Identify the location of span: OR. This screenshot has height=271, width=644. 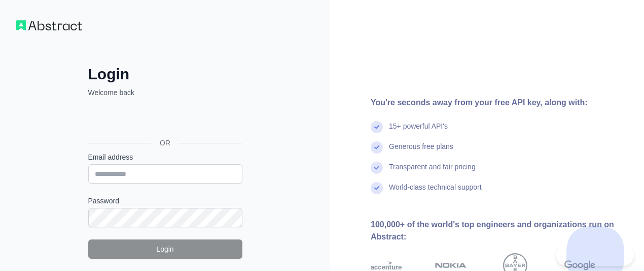
(165, 143).